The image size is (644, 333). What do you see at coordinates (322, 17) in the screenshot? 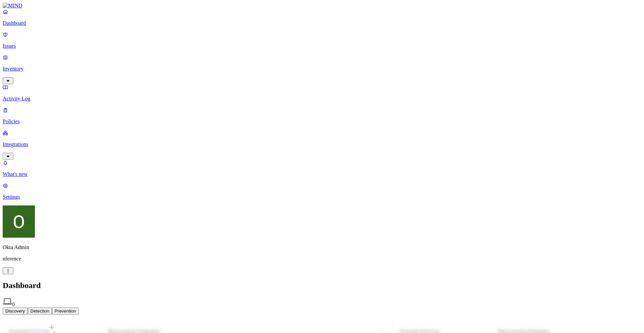
I see `a: Dashboard` at bounding box center [322, 17].